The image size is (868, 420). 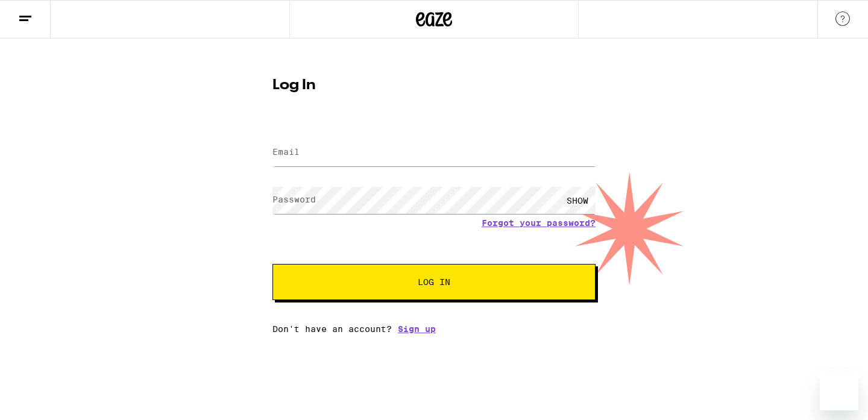 What do you see at coordinates (538, 223) in the screenshot?
I see `a: Forgot your password?` at bounding box center [538, 223].